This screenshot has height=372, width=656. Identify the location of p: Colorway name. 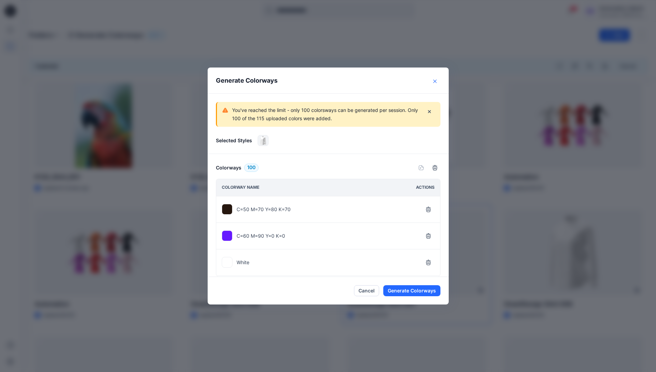
(240, 187).